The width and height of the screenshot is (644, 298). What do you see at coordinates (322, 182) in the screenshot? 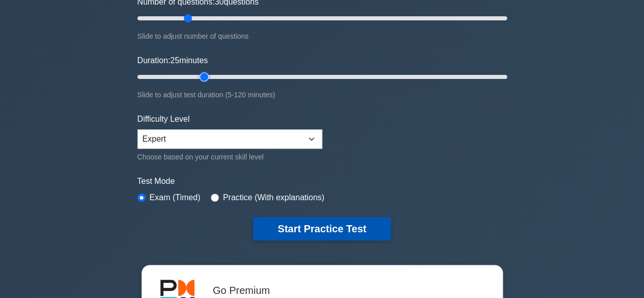
I see `label: Test Mode` at bounding box center [322, 182].